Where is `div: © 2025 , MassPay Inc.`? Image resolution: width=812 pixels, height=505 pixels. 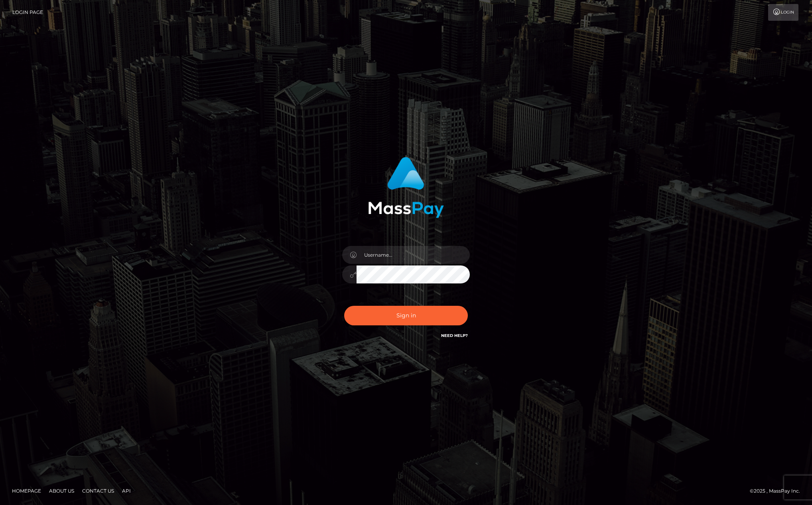
div: © 2025 , MassPay Inc. is located at coordinates (778, 491).